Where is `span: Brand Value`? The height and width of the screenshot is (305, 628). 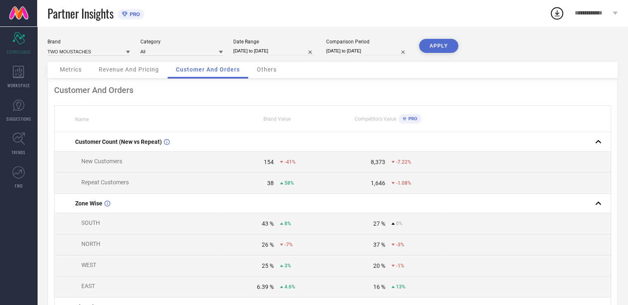
span: Brand Value is located at coordinates (277, 119).